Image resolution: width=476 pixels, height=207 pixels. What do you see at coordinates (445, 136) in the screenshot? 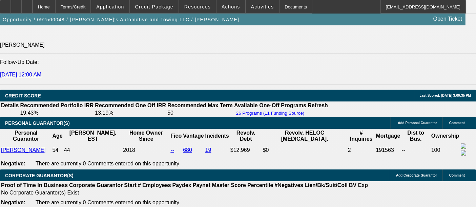
I see `b: Ownership` at bounding box center [445, 136].